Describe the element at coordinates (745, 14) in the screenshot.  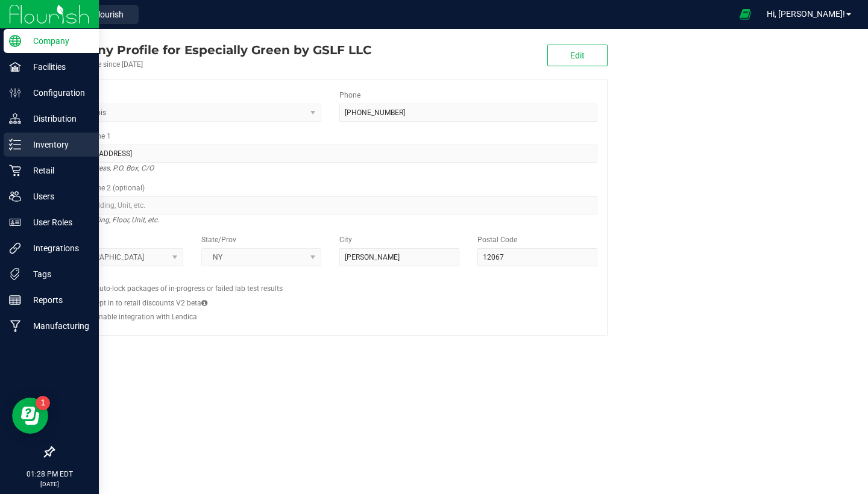
I see `span: Open Ecommerce Menu` at that location.